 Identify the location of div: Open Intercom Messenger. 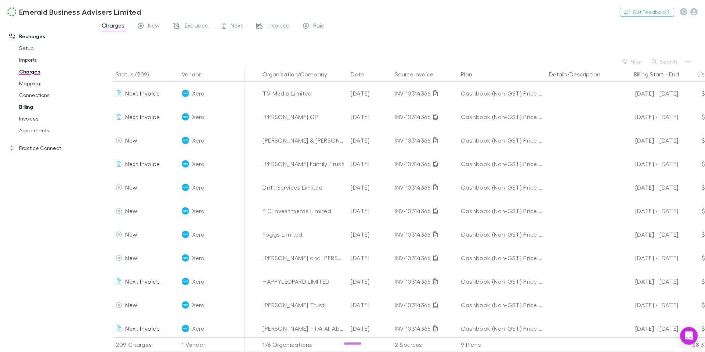
(689, 336).